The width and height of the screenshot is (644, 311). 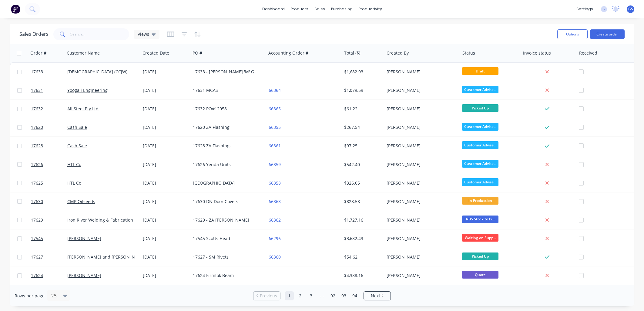 What do you see at coordinates (197, 53) in the screenshot?
I see `div: PO #` at bounding box center [197, 53].